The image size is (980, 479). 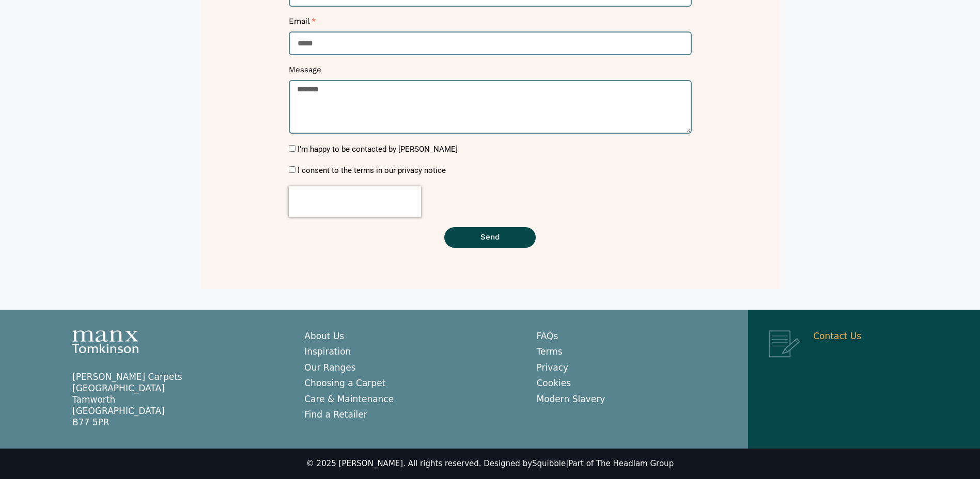 I want to click on a: Cookies, so click(x=554, y=384).